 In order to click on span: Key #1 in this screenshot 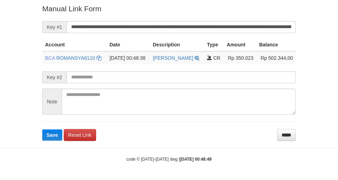, I will do `click(54, 27)`.